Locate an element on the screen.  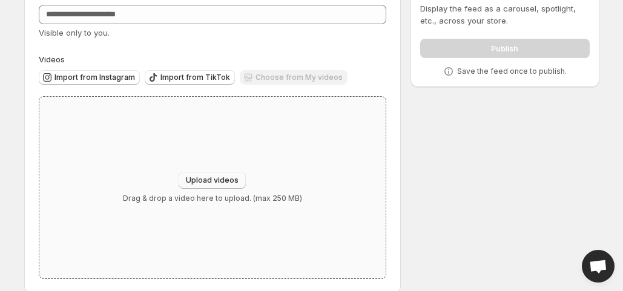
a: Open chat is located at coordinates (598, 266).